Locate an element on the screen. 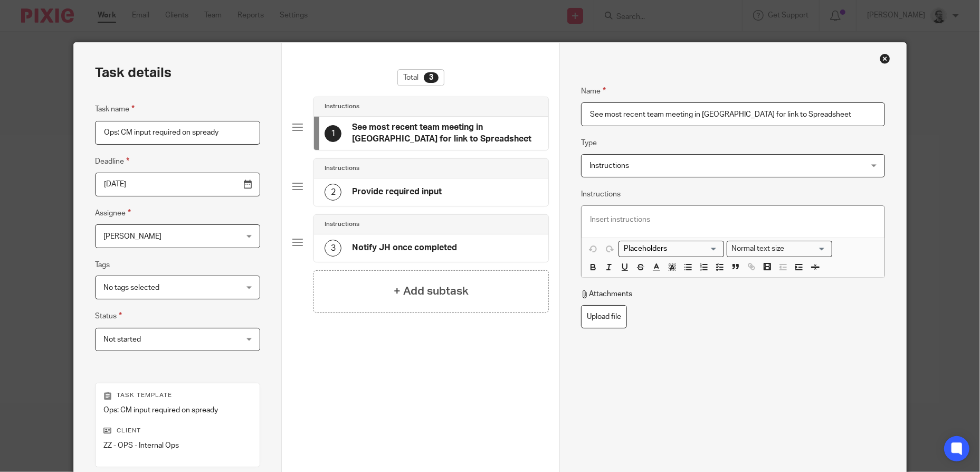 The image size is (980, 472). p: Ops: CM input required on spready is located at coordinates (177, 410).